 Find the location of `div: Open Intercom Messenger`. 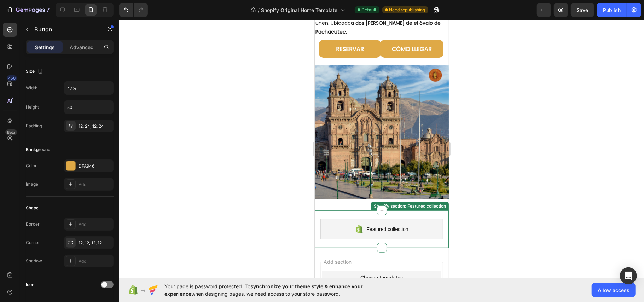

div: Open Intercom Messenger is located at coordinates (629, 276).